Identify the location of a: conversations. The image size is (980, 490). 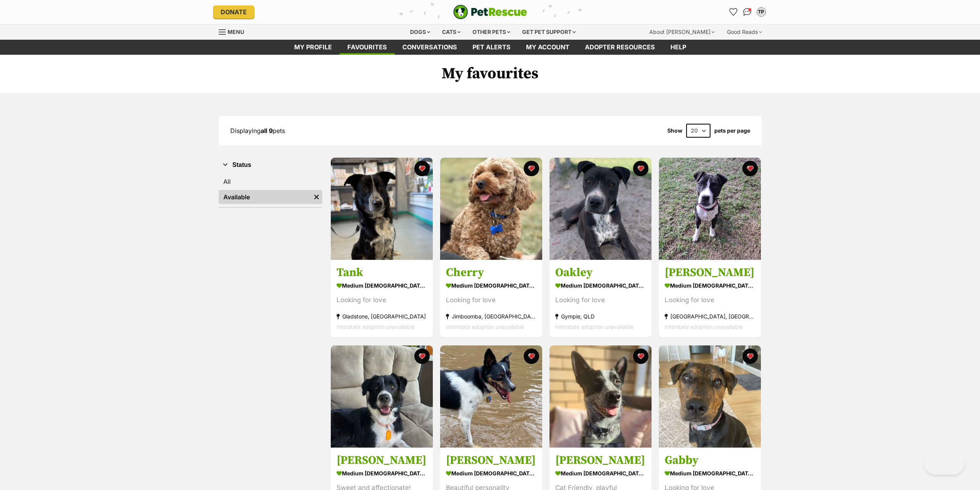
(430, 47).